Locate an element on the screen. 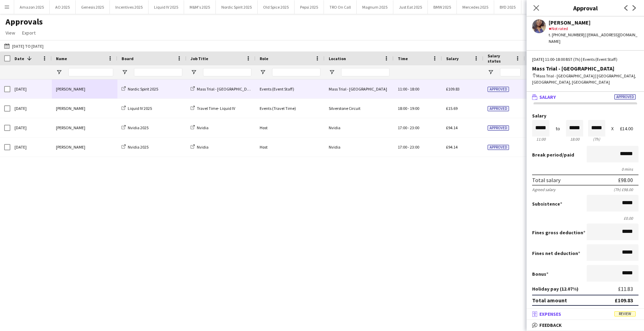 The width and height of the screenshot is (644, 331). button: Nordic Spirit 2025 is located at coordinates (236, 7).